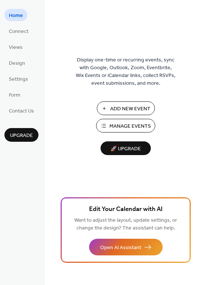  I want to click on span: Form, so click(14, 95).